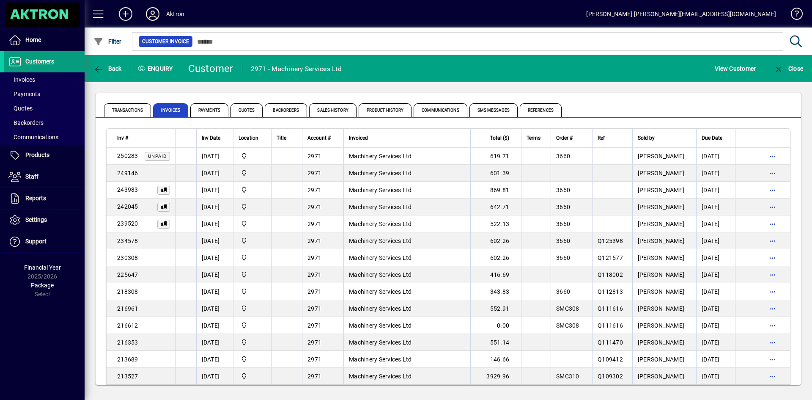 This screenshot has height=400, width=812. Describe the element at coordinates (611, 292) in the screenshot. I see `span: Q112813` at that location.